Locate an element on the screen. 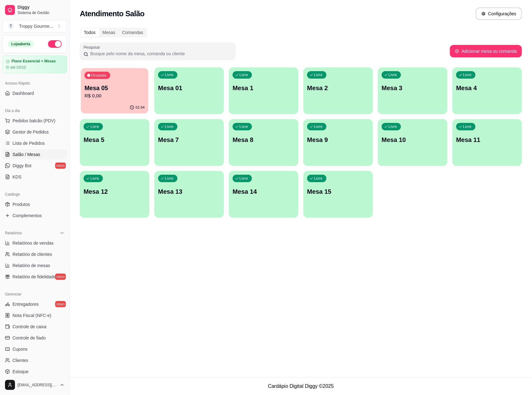 The image size is (532, 395). span: Relatório de clientes is located at coordinates (32, 254).